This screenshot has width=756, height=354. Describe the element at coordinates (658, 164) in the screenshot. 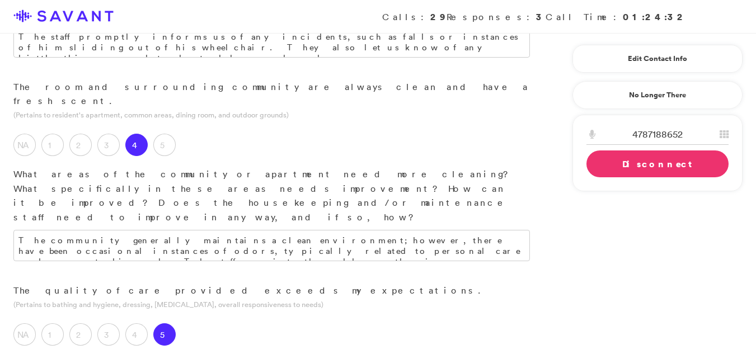

I see `a: Disconnect` at that location.